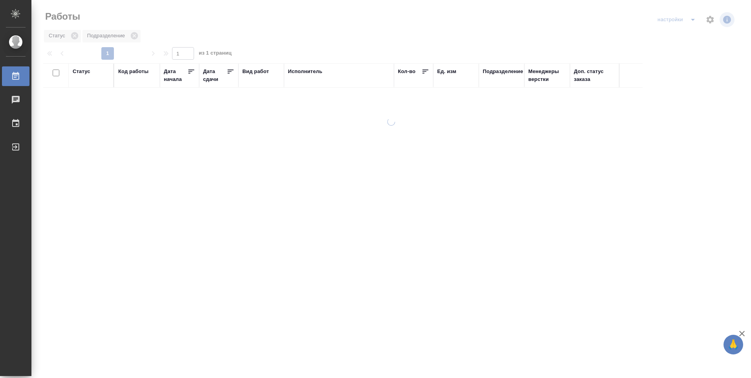 The width and height of the screenshot is (751, 378). Describe the element at coordinates (81, 72) in the screenshot. I see `div: Статус` at that location.